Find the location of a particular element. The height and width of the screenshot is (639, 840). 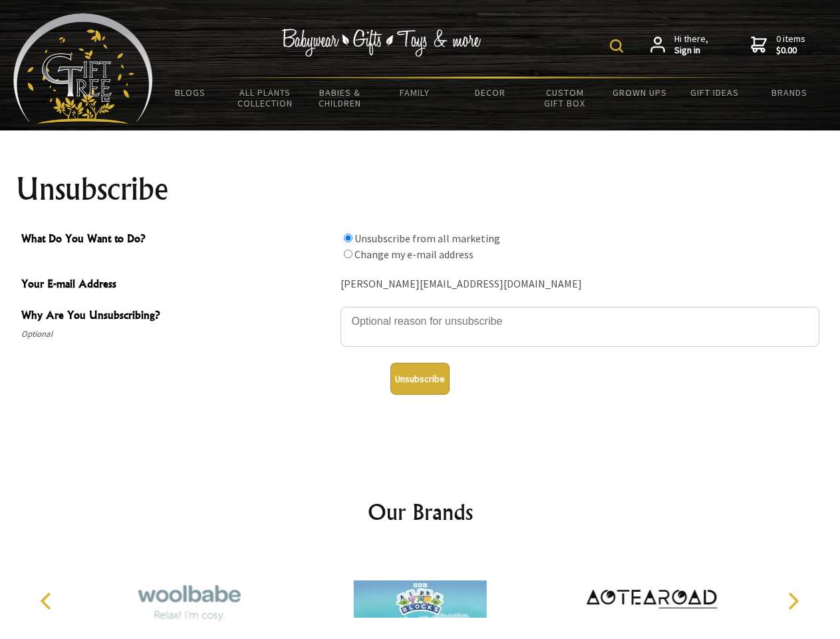

a: Hi there,Sign in is located at coordinates (679, 44).